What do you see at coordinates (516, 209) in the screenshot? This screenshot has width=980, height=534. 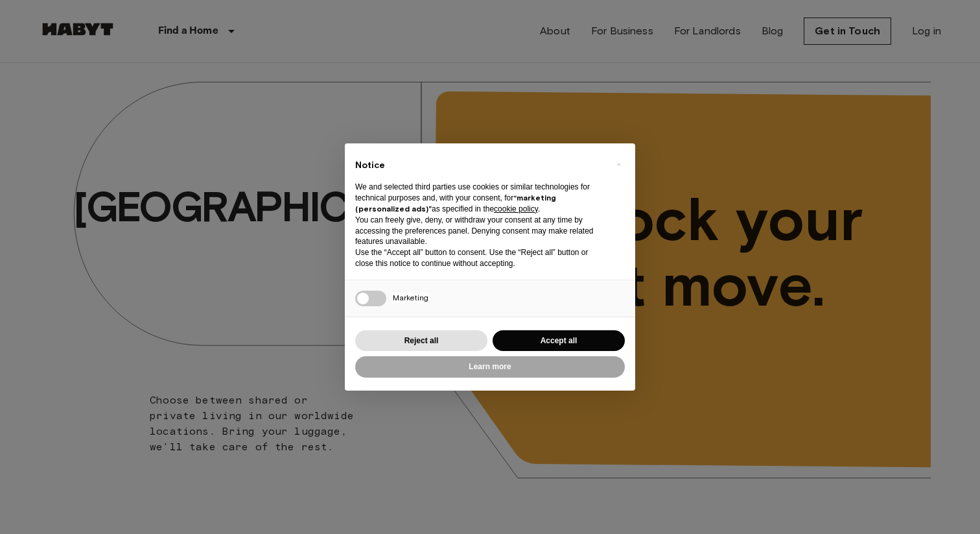 I see `a: cookie policy` at bounding box center [516, 209].